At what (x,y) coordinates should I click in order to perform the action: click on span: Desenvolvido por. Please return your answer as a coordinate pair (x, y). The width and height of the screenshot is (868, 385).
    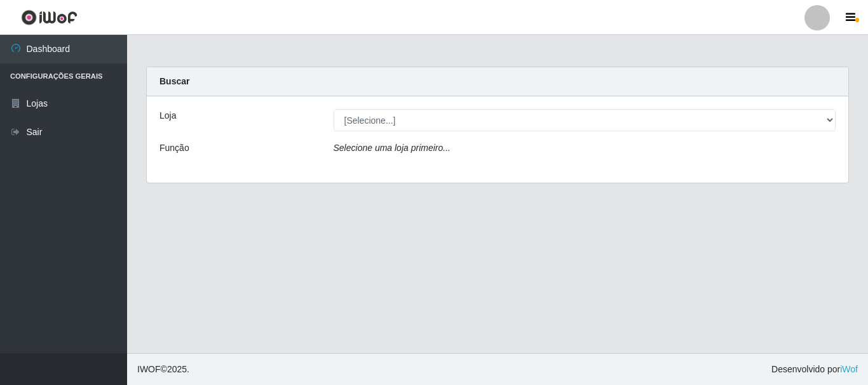
    Looking at the image, I should click on (815, 370).